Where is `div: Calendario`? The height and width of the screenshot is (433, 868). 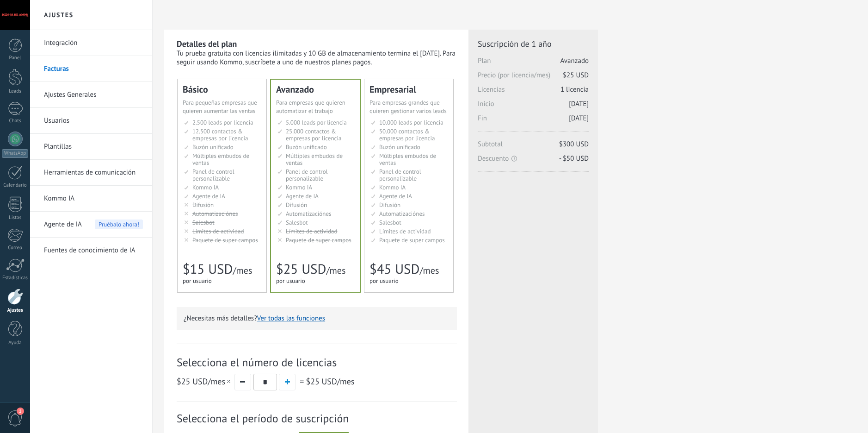
div: Calendario is located at coordinates (15, 185).